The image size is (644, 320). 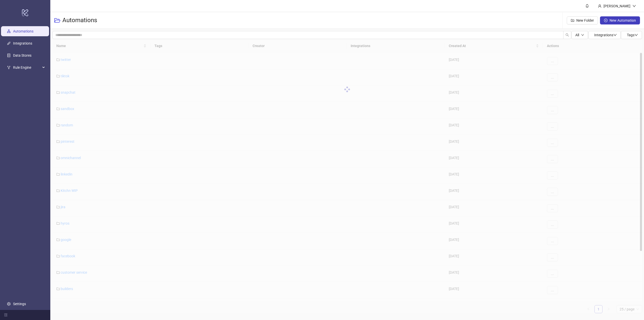 I want to click on span: Tags, so click(x=632, y=35).